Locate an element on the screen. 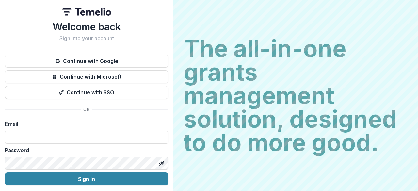 The width and height of the screenshot is (418, 191). button: Continue with Google is located at coordinates (87, 61).